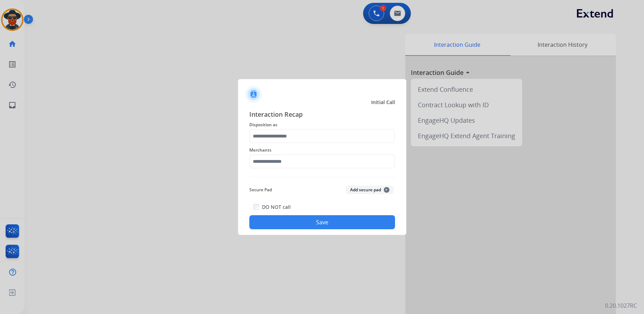 Image resolution: width=644 pixels, height=314 pixels. I want to click on button: Add secure pad+, so click(370, 190).